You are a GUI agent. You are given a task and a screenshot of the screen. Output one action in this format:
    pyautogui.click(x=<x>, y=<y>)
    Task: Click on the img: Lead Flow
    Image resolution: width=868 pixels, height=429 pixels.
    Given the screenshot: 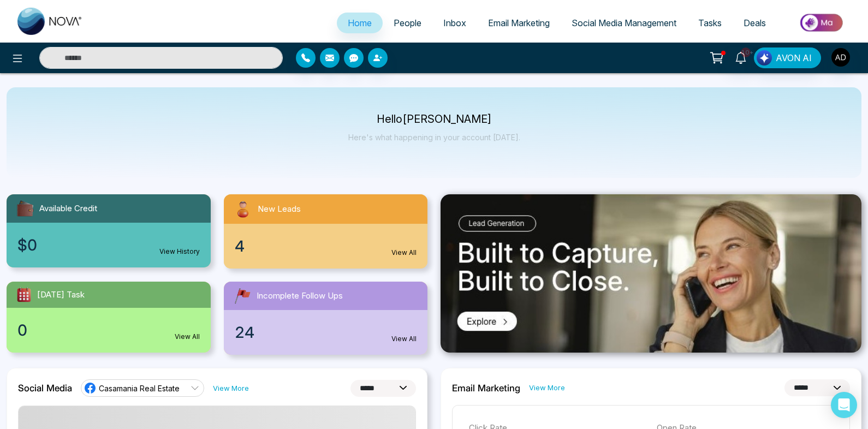 What is the action you would take?
    pyautogui.click(x=764, y=58)
    